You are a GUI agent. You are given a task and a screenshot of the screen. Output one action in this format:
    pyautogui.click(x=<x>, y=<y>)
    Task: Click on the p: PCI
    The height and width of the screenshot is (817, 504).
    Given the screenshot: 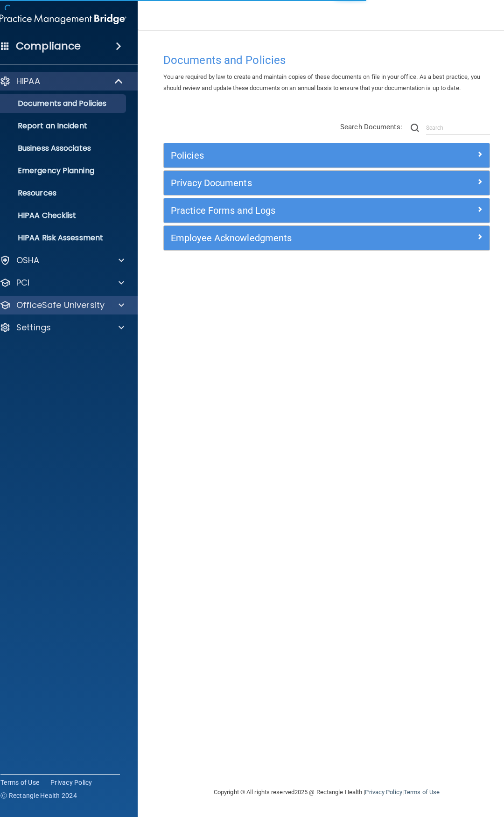 What is the action you would take?
    pyautogui.click(x=23, y=283)
    